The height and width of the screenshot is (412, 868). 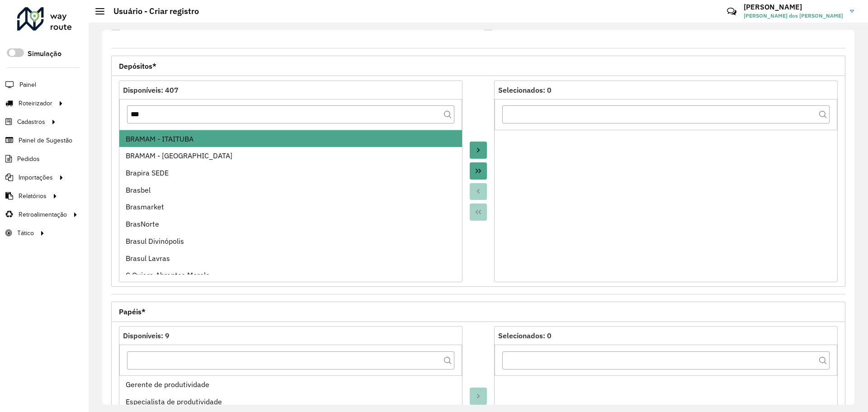 I want to click on span: Retroalimentação, so click(x=43, y=214).